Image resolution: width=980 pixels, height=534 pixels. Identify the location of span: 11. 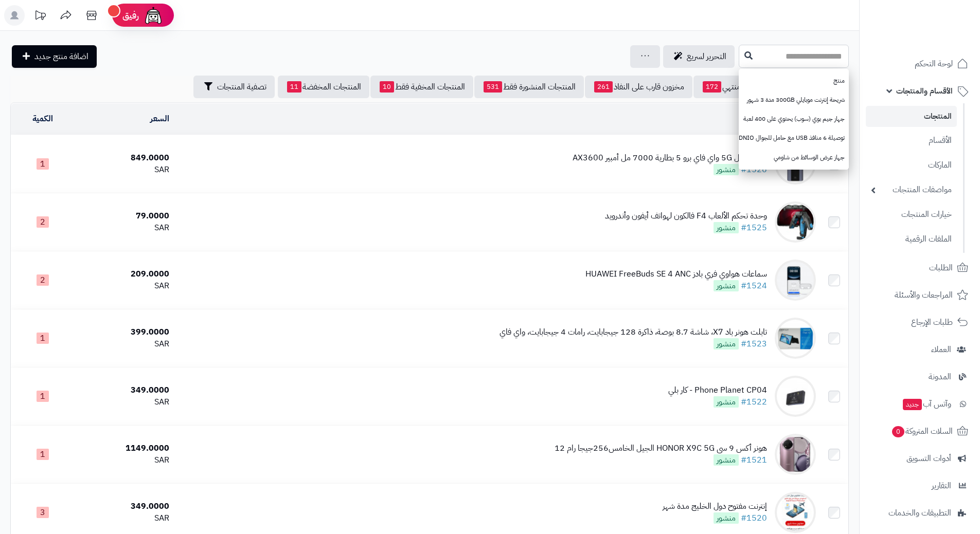
(294, 87).